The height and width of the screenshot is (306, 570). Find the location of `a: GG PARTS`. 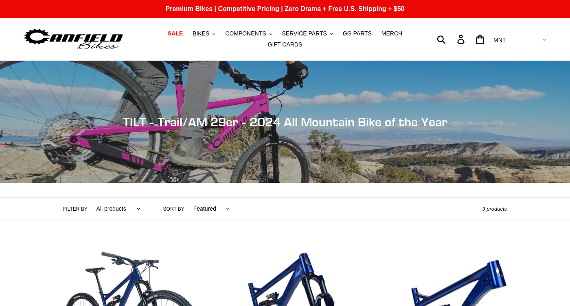

a: GG PARTS is located at coordinates (357, 33).